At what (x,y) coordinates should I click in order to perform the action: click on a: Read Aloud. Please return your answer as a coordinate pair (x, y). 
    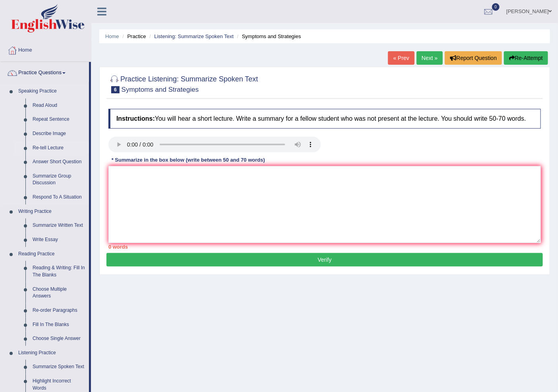
    Looking at the image, I should click on (59, 106).